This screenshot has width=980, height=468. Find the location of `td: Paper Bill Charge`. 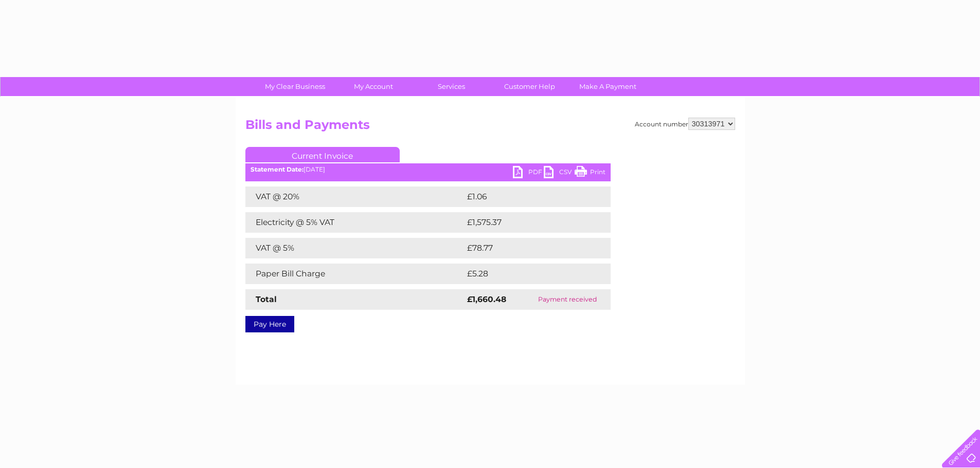

td: Paper Bill Charge is located at coordinates (355, 274).